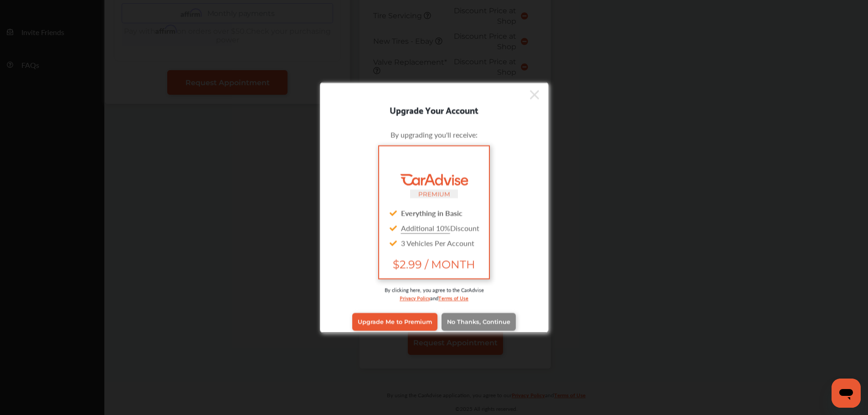  What do you see at coordinates (434, 110) in the screenshot?
I see `div: Upgrade Your Account` at bounding box center [434, 110].